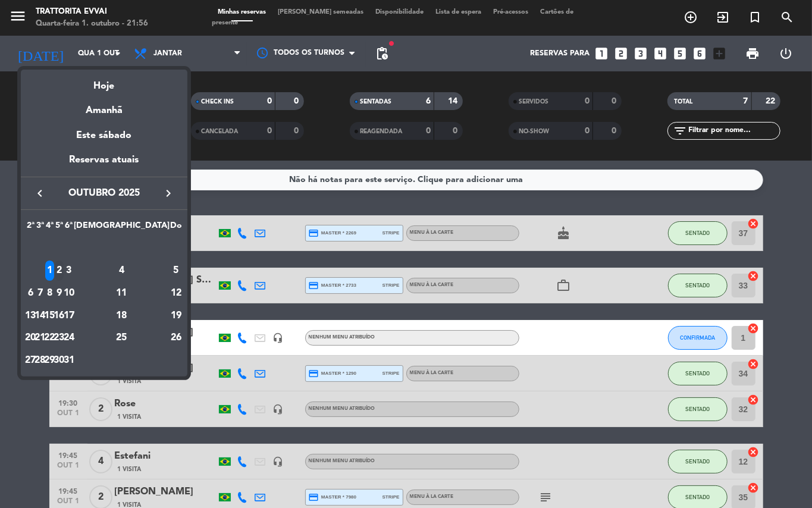 The width and height of the screenshot is (812, 508). I want to click on div: 6, so click(30, 293).